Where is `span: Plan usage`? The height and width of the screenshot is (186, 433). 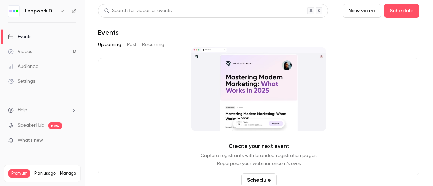 span: Plan usage is located at coordinates (45, 174).